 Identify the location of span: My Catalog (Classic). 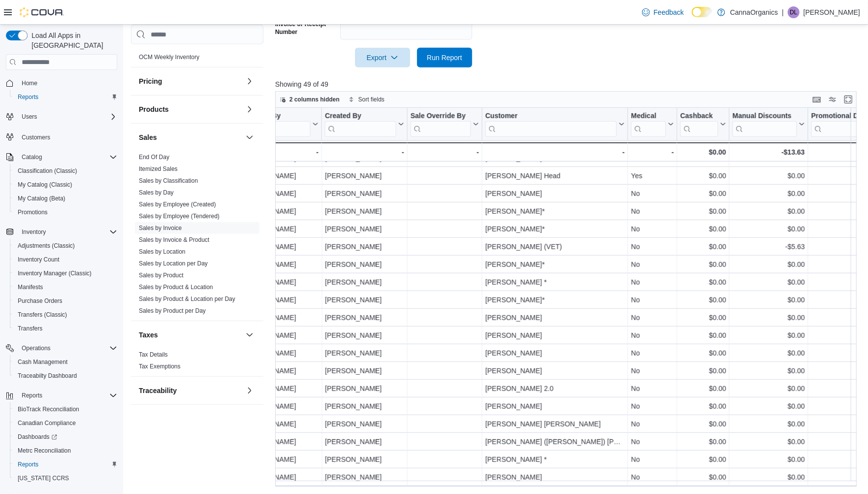
(45, 185).